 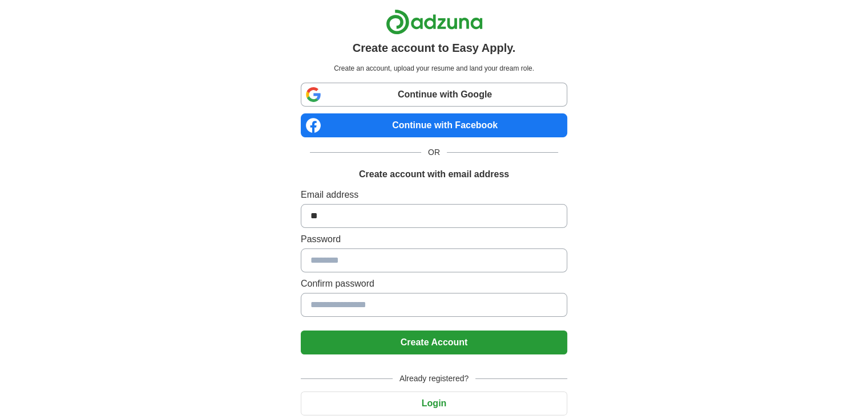 What do you see at coordinates (434, 152) in the screenshot?
I see `span: OR` at bounding box center [434, 152].